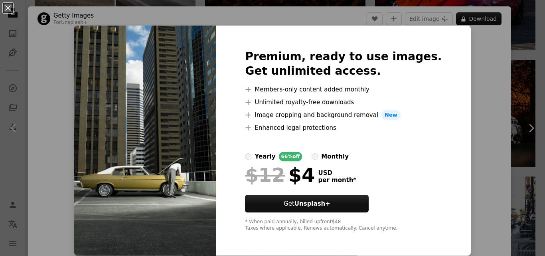 This screenshot has width=545, height=256. What do you see at coordinates (312, 203) in the screenshot?
I see `strong: Unsplash+` at bounding box center [312, 203].